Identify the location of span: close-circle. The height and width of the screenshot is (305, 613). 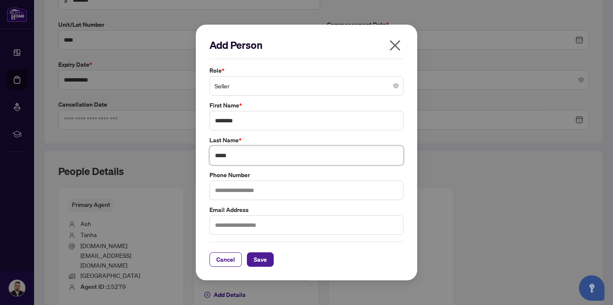
(396, 86).